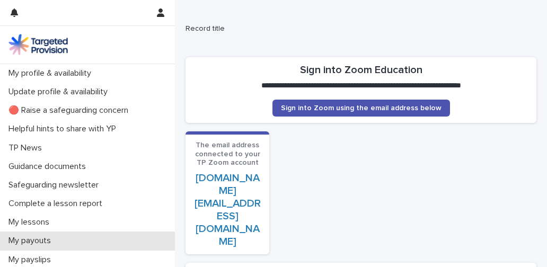 The height and width of the screenshot is (267, 547). What do you see at coordinates (70, 110) in the screenshot?
I see `p: 🔴 Raise a safeguarding concern` at bounding box center [70, 110].